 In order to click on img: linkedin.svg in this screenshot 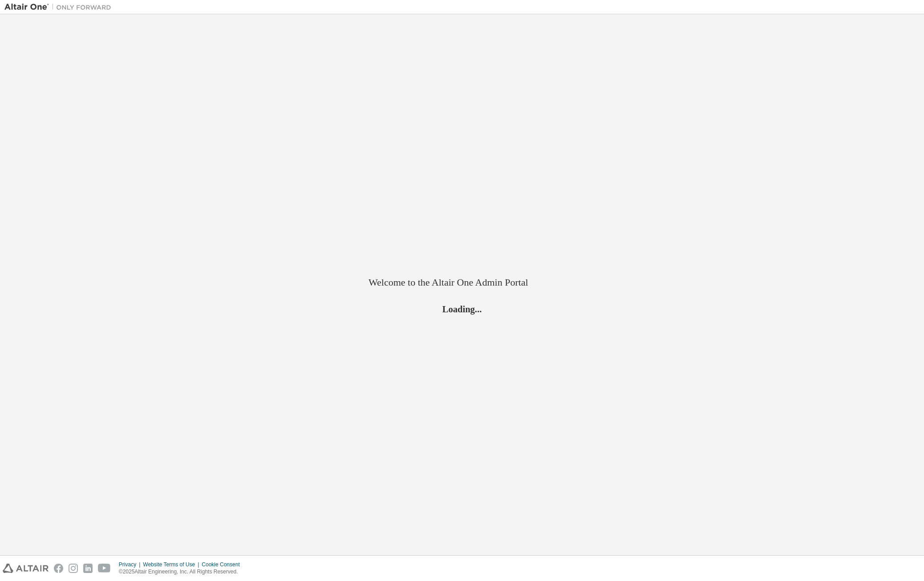, I will do `click(88, 568)`.